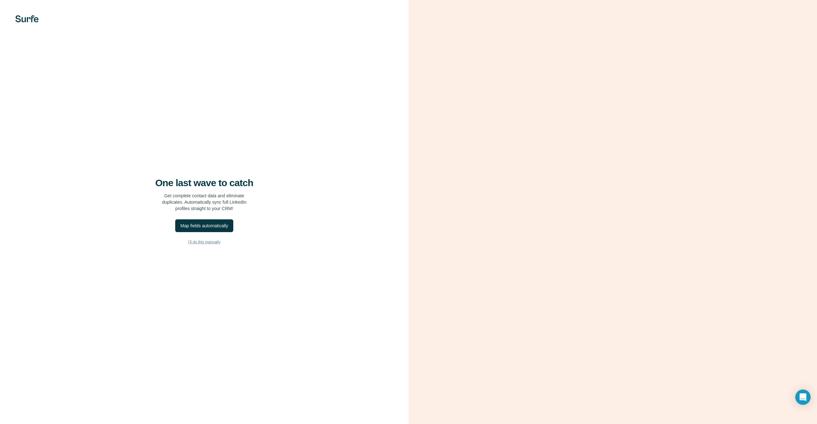  I want to click on h4: One last wave to catch, so click(204, 183).